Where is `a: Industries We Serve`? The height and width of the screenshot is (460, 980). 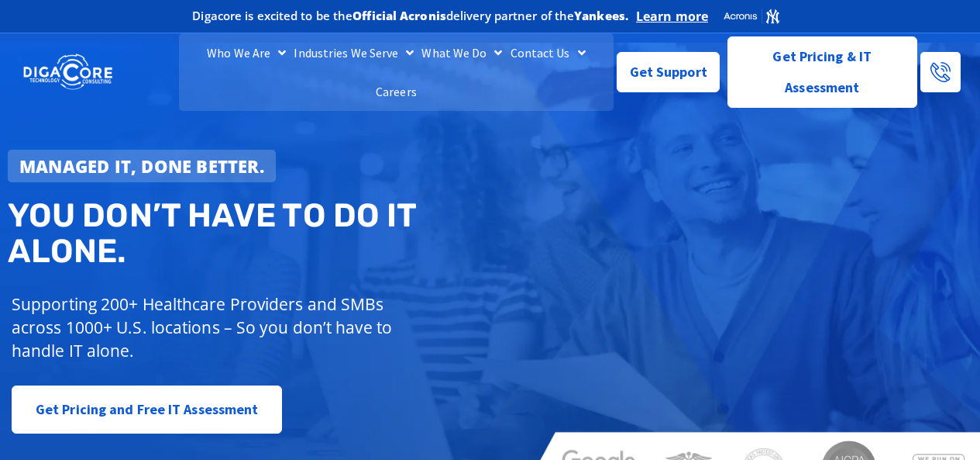 a: Industries We Serve is located at coordinates (353, 53).